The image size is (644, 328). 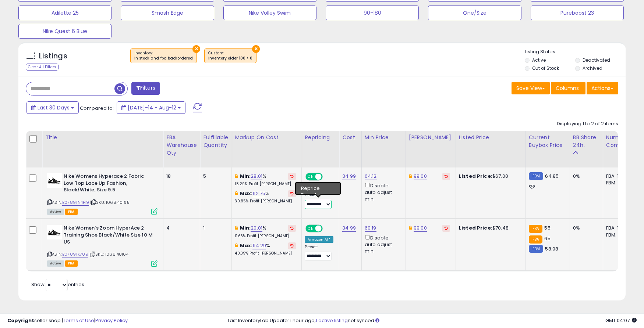 What do you see at coordinates (474, 13) in the screenshot?
I see `button: One/Size` at bounding box center [474, 13].